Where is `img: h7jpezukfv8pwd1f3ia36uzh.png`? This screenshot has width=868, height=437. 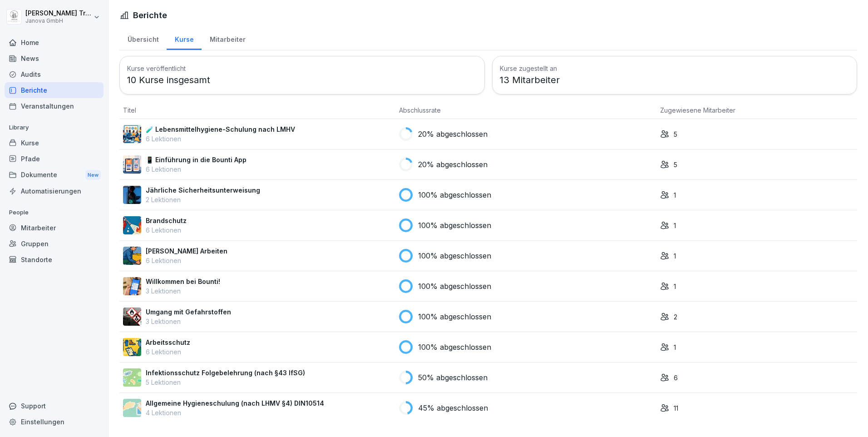 img: h7jpezukfv8pwd1f3ia36uzh.png is located at coordinates (132, 134).